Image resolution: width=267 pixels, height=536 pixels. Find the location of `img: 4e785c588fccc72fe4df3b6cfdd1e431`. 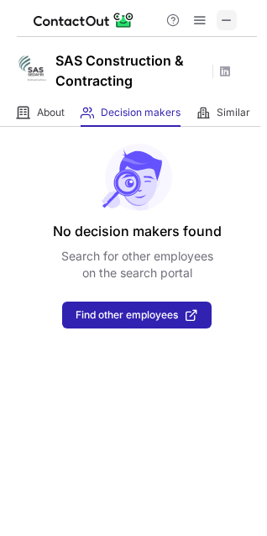

img: 4e785c588fccc72fe4df3b6cfdd1e431 is located at coordinates (34, 68).